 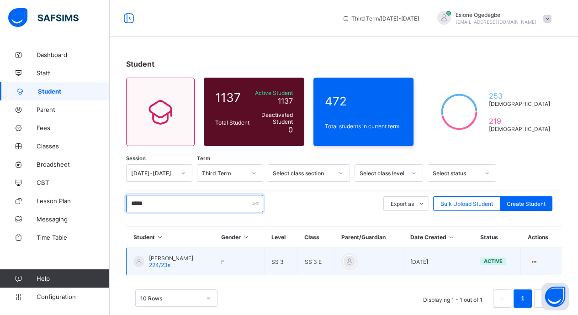 What do you see at coordinates (73, 146) in the screenshot?
I see `span: Classes` at bounding box center [73, 146].